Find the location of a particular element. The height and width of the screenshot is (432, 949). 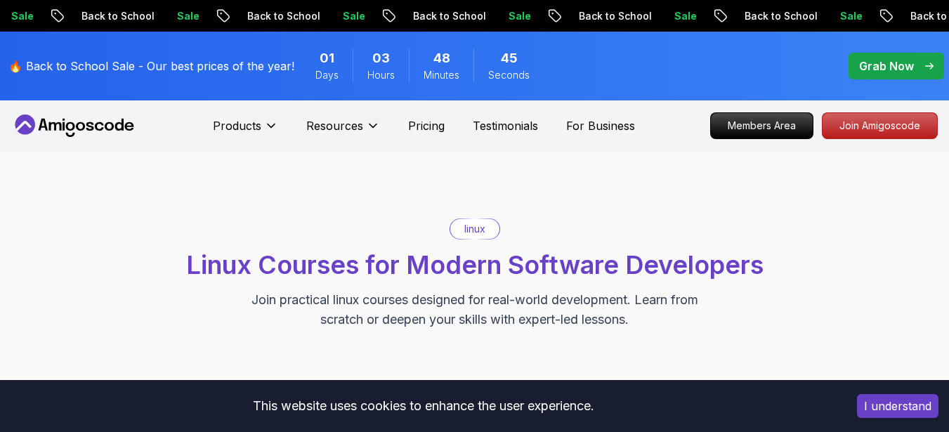

p: Resources is located at coordinates (334, 126).